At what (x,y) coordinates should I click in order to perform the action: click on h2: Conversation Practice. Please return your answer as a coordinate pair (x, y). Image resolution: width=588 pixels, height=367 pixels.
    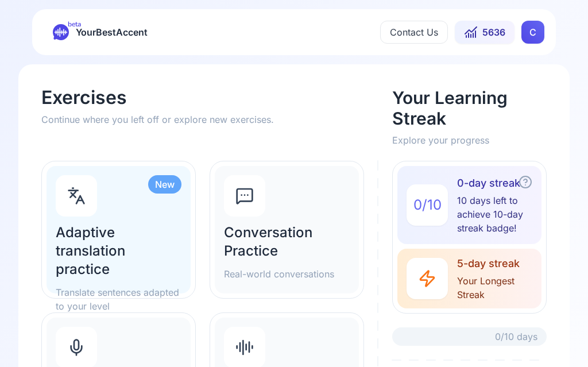
    Looking at the image, I should click on (287, 242).